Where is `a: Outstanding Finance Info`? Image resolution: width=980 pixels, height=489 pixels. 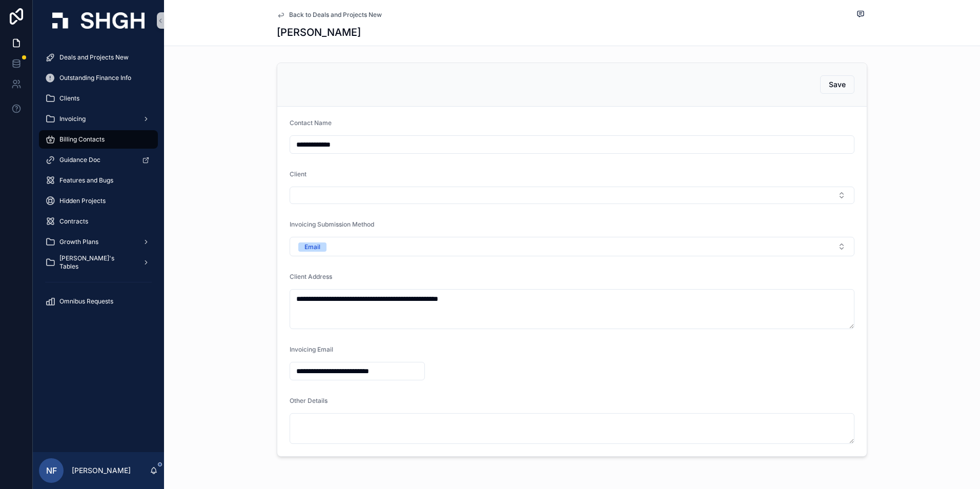 a: Outstanding Finance Info is located at coordinates (99, 78).